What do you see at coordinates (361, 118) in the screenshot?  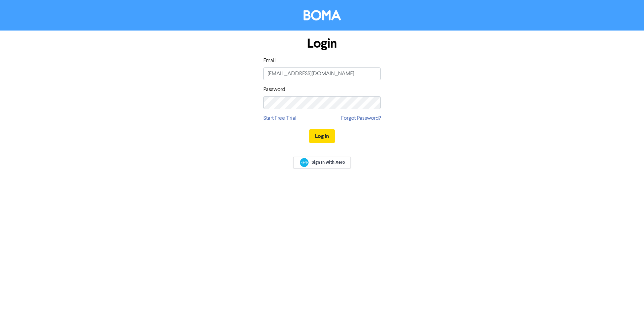 I see `a: Forgot Password?` at bounding box center [361, 118].